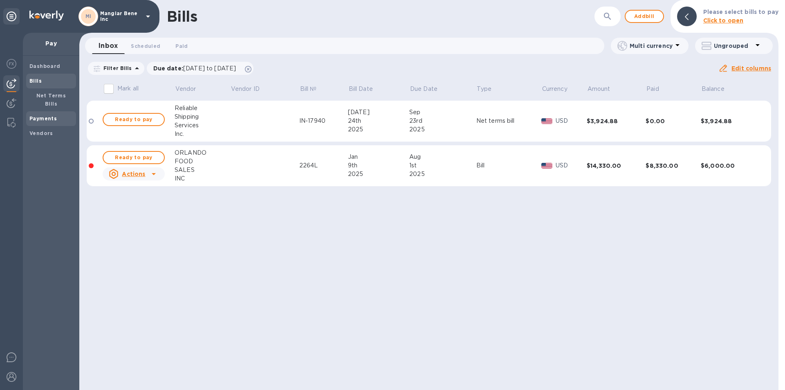  I want to click on button: Addbill, so click(645, 16).